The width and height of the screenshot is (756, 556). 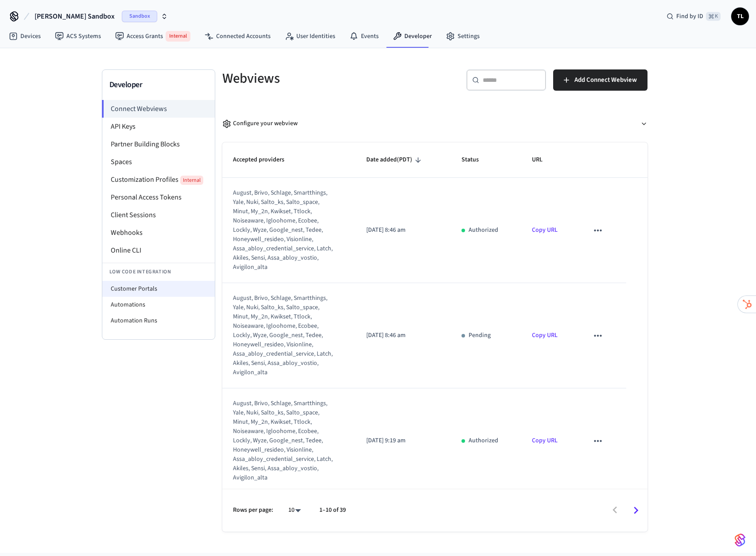 I want to click on a: ACS Systems, so click(x=78, y=36).